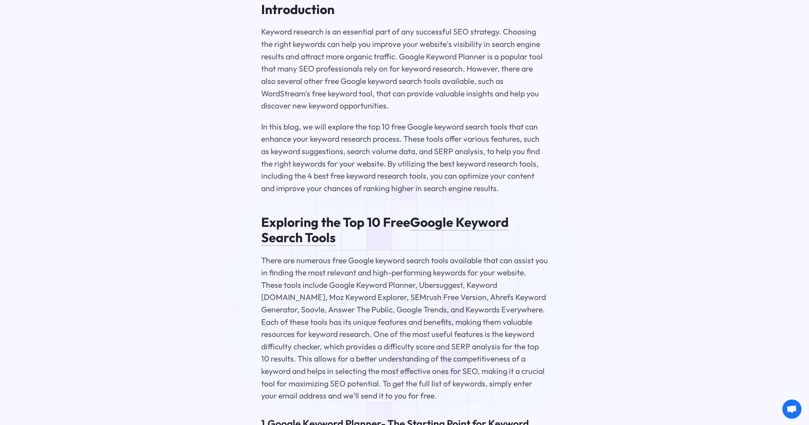 This screenshot has width=809, height=425. What do you see at coordinates (404, 327) in the screenshot?
I see `p: There are numerous free Google keyword search tools available that can assist you in finding the ...` at bounding box center [404, 327].